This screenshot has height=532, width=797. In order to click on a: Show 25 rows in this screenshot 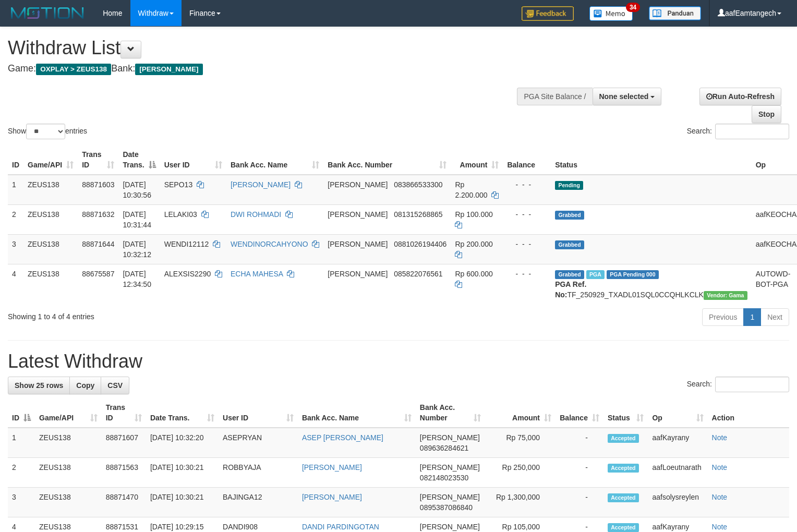, I will do `click(39, 386)`.